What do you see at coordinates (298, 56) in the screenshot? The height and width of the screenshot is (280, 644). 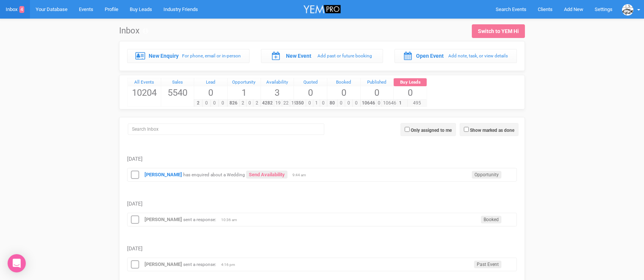 I see `label: New Event` at bounding box center [298, 56].